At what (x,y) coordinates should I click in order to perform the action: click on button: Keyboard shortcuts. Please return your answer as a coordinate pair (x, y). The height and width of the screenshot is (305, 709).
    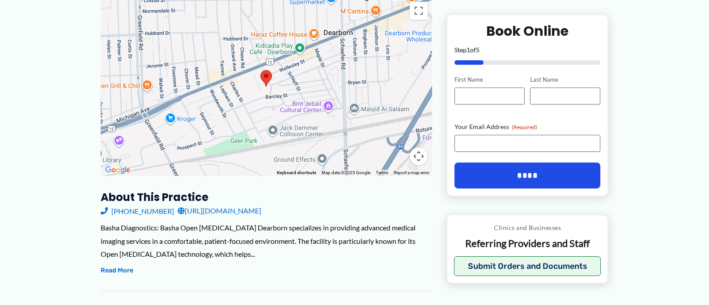
    Looking at the image, I should click on (297, 173).